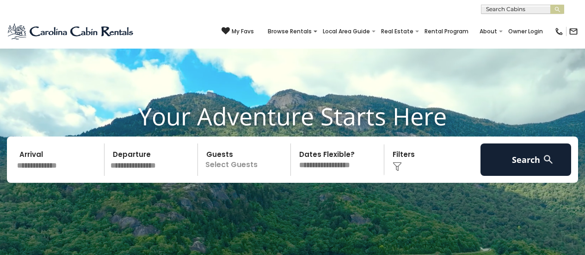  Describe the element at coordinates (246, 160) in the screenshot. I see `p: Select Guests` at that location.